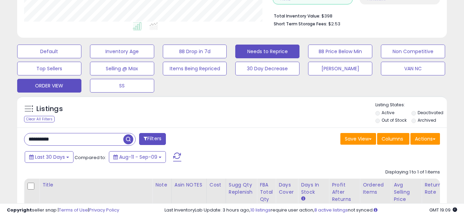 This screenshot has width=464, height=217. Describe the element at coordinates (19, 210) in the screenshot. I see `strong: Copyright` at that location.